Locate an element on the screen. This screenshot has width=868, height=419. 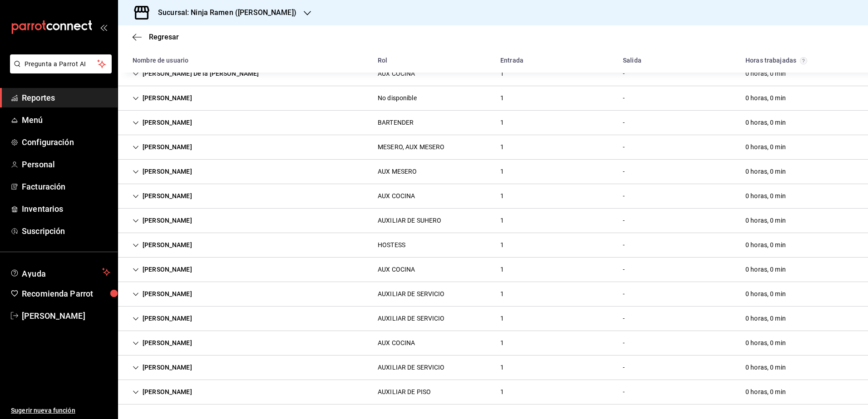
a: Pregunta a Parrot AI is located at coordinates (59, 70).